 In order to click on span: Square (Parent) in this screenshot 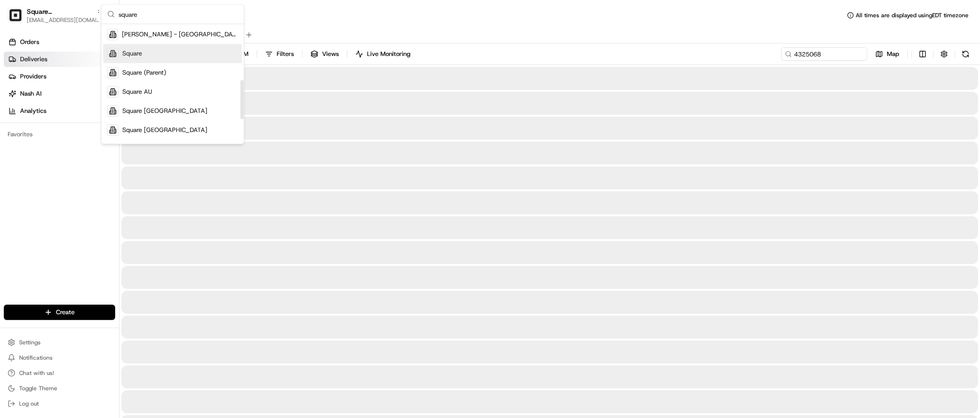, I will do `click(144, 73)`.